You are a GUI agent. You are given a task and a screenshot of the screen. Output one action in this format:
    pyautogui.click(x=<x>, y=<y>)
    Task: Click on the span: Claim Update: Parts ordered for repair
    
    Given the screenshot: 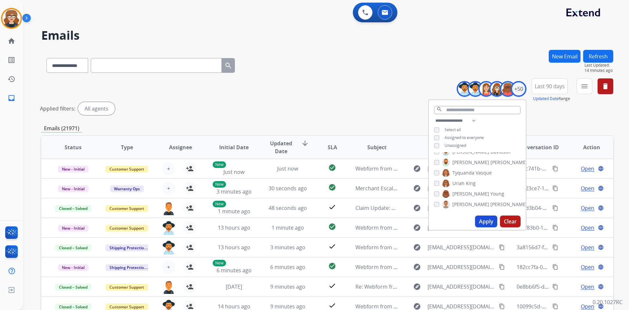 What is the action you would take?
    pyautogui.click(x=403, y=208)
    